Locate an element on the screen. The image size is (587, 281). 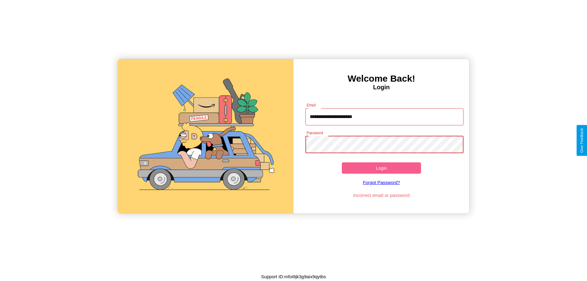
button: Login is located at coordinates (381, 168).